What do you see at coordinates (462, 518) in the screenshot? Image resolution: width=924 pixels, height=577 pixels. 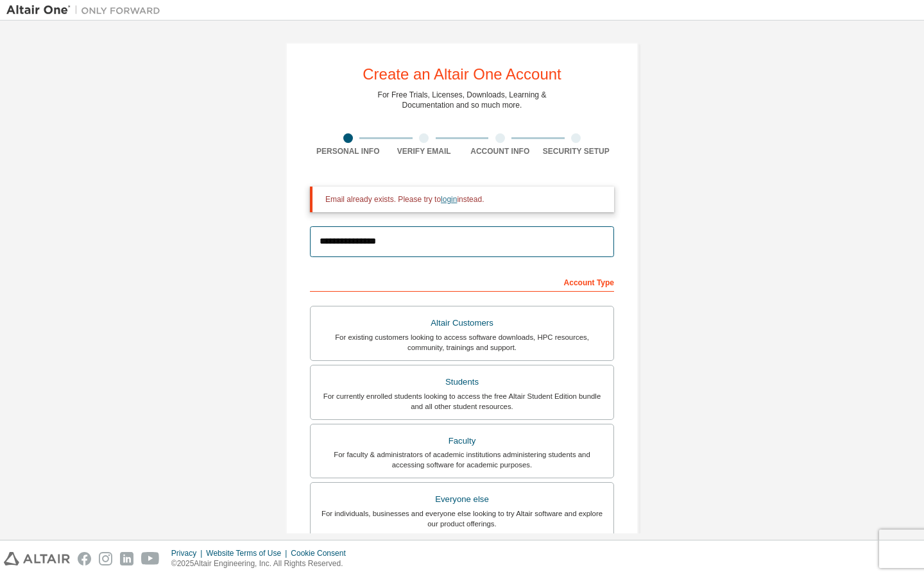 I see `div: For individuals, businesses and everyone else looking to try Altair software and explore our prod...` at bounding box center [462, 518].